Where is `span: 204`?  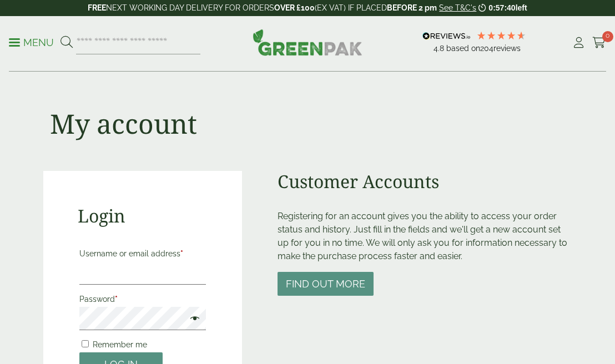 span: 204 is located at coordinates (487, 48).